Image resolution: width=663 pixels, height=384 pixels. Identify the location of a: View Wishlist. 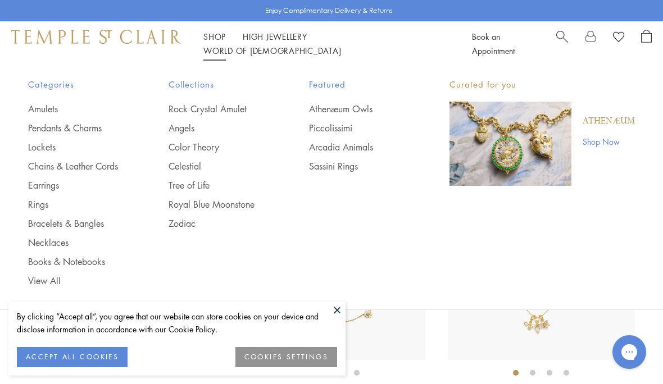
(618, 38).